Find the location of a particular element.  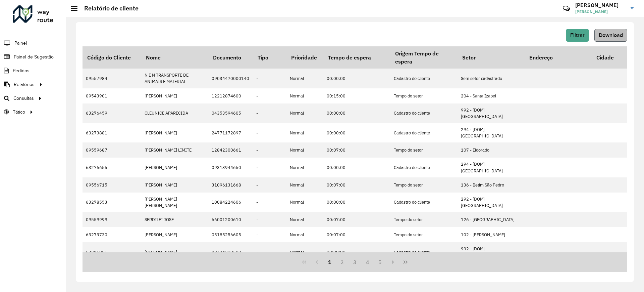

td: 63275051 is located at coordinates (112, 252).